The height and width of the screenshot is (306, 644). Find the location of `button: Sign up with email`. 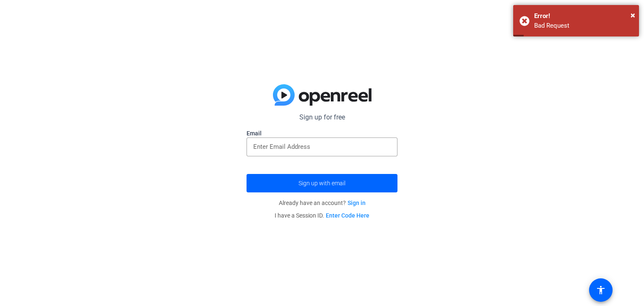

button: Sign up with email is located at coordinates (322, 183).